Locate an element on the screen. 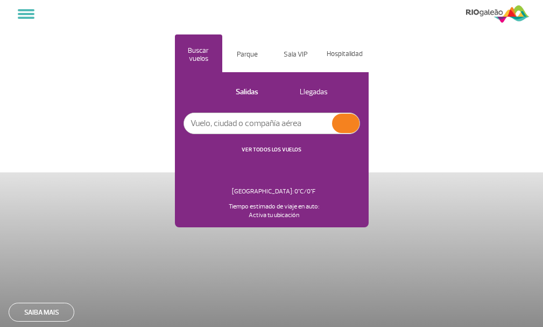  button: VER TODOS LOS VUELOS is located at coordinates (271, 150).